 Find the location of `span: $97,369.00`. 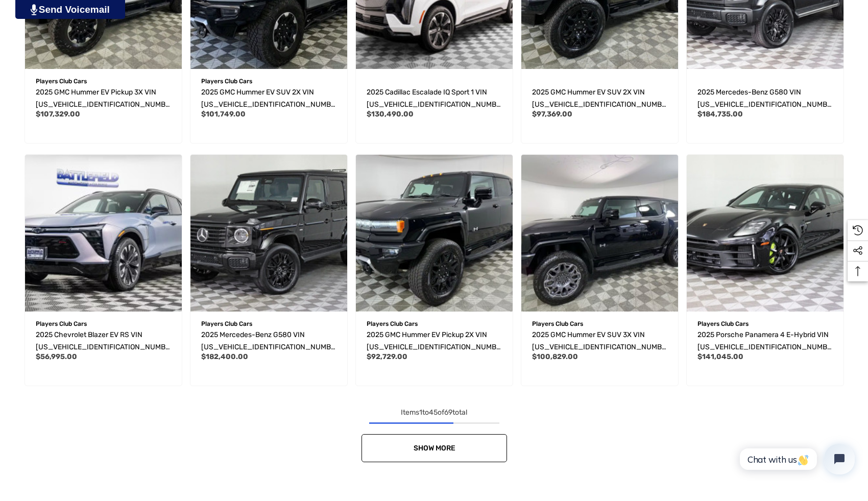

span: $97,369.00 is located at coordinates (552, 114).